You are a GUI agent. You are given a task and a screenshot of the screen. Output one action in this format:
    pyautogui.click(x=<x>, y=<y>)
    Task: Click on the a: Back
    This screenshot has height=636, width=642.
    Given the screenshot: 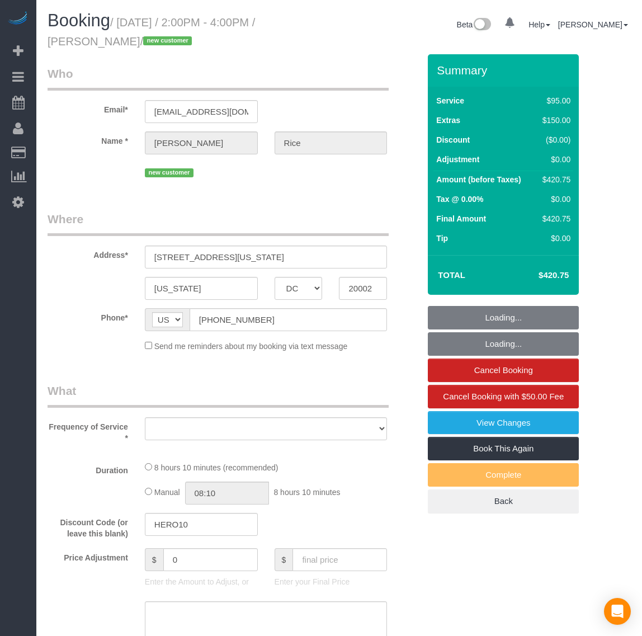 What is the action you would take?
    pyautogui.click(x=503, y=501)
    